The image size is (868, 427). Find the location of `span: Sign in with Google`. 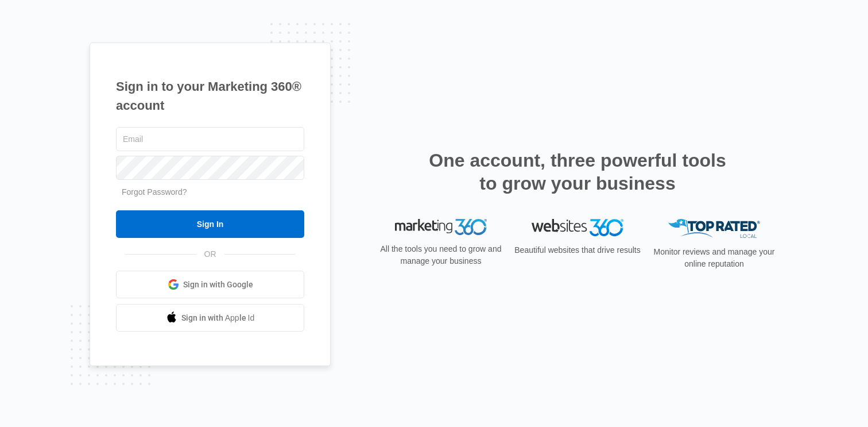

span: Sign in with Google is located at coordinates (219, 284).